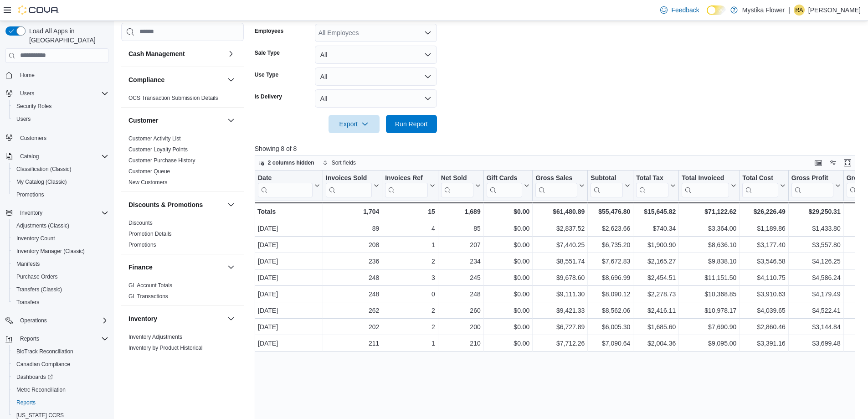  I want to click on button: Metrc Reconciliation, so click(61, 390).